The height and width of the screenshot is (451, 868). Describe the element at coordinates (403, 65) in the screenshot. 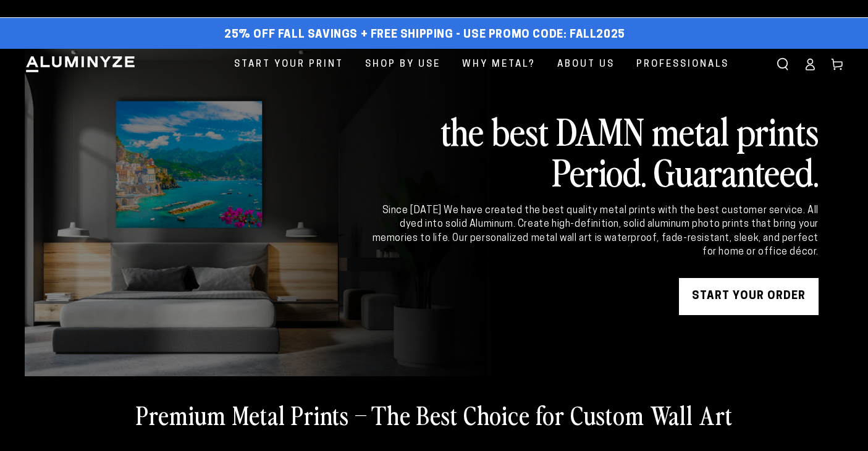

I see `span: Shop By Use` at that location.